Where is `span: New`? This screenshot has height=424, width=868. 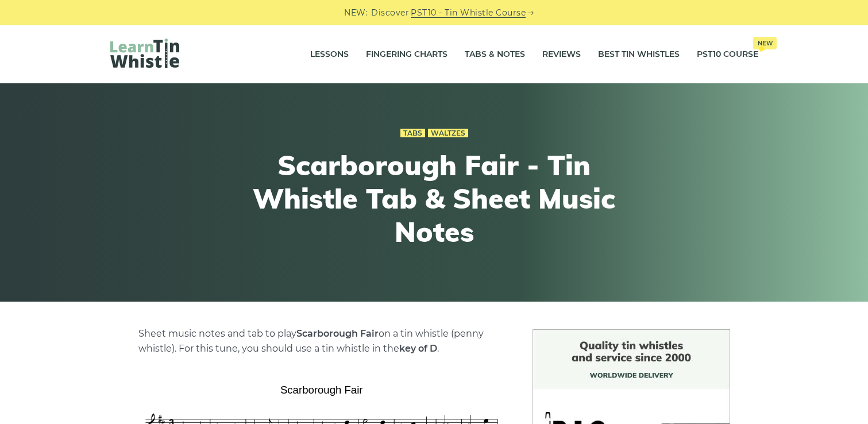 span: New is located at coordinates (765, 43).